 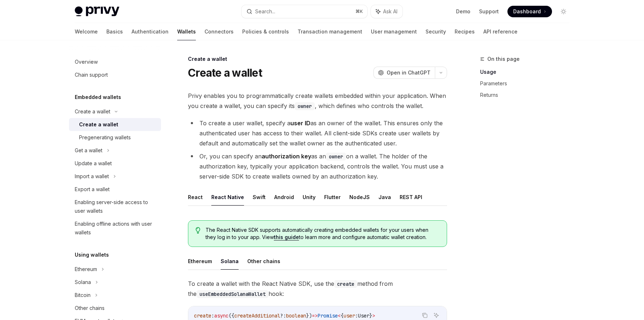 I want to click on button: REST API, so click(x=410, y=197).